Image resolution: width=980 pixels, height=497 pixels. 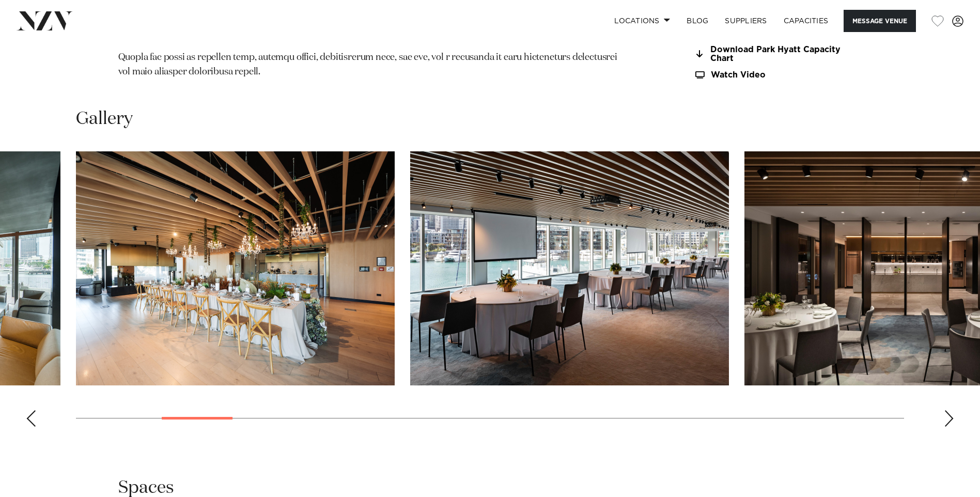 I want to click on a: Capacities, so click(x=806, y=21).